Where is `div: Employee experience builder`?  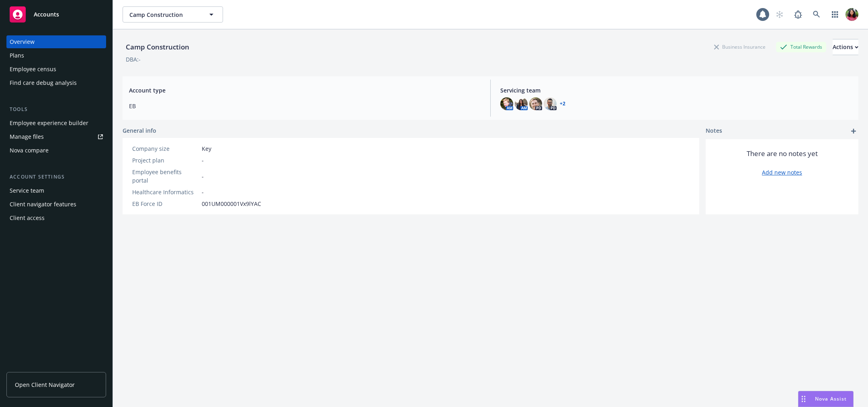
div: Employee experience builder is located at coordinates (49, 123).